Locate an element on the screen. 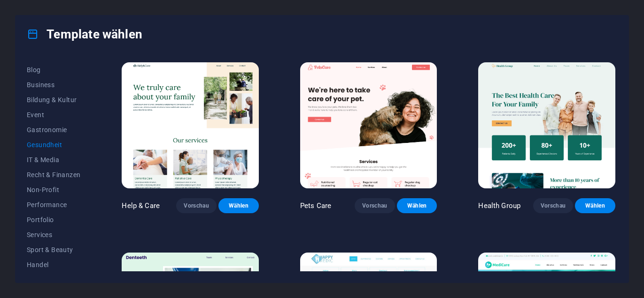  img: Pets Care is located at coordinates (369, 125).